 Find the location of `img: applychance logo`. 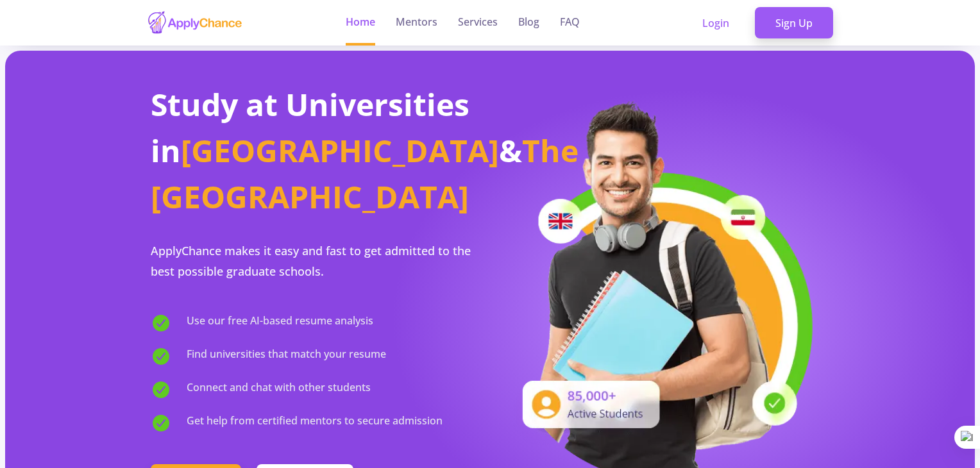

img: applychance logo is located at coordinates (195, 23).